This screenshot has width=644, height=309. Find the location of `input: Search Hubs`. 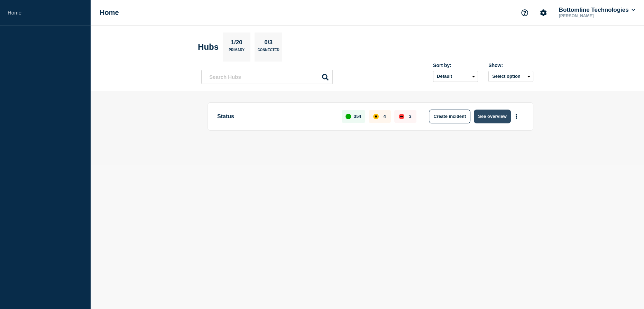

input: Search Hubs is located at coordinates (267, 77).